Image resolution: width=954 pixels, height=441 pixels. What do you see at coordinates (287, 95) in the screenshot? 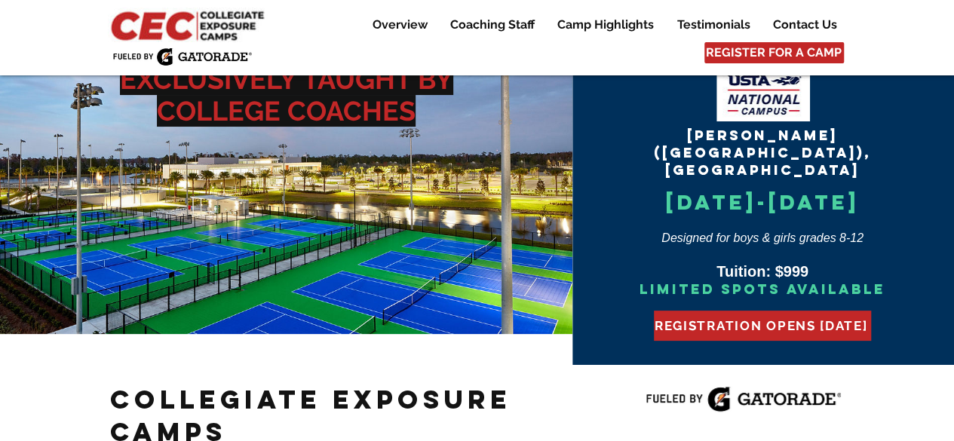
I see `span: EXCLUSIVELY TAUGHT BY COLLEGE COACHES` at bounding box center [287, 95].